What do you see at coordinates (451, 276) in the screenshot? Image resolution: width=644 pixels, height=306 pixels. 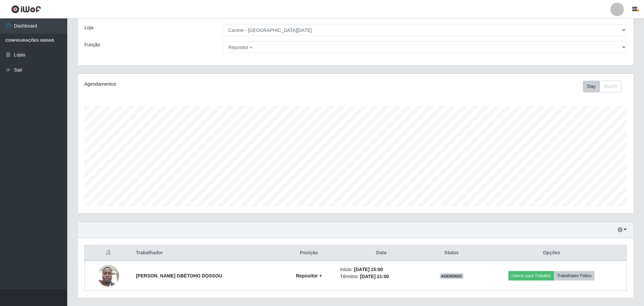 I see `span: AGENDADO` at bounding box center [451, 276].